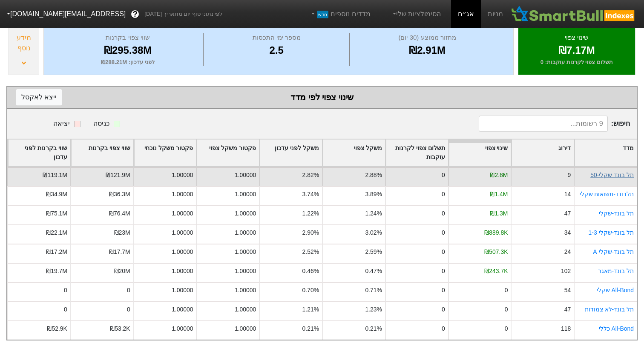 The image size is (644, 349). What do you see at coordinates (567, 290) in the screenshot?
I see `div: 54` at bounding box center [567, 290].